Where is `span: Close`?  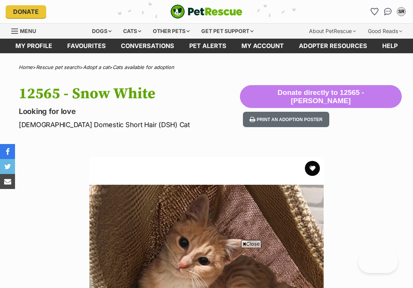 span: Close is located at coordinates (251, 244).